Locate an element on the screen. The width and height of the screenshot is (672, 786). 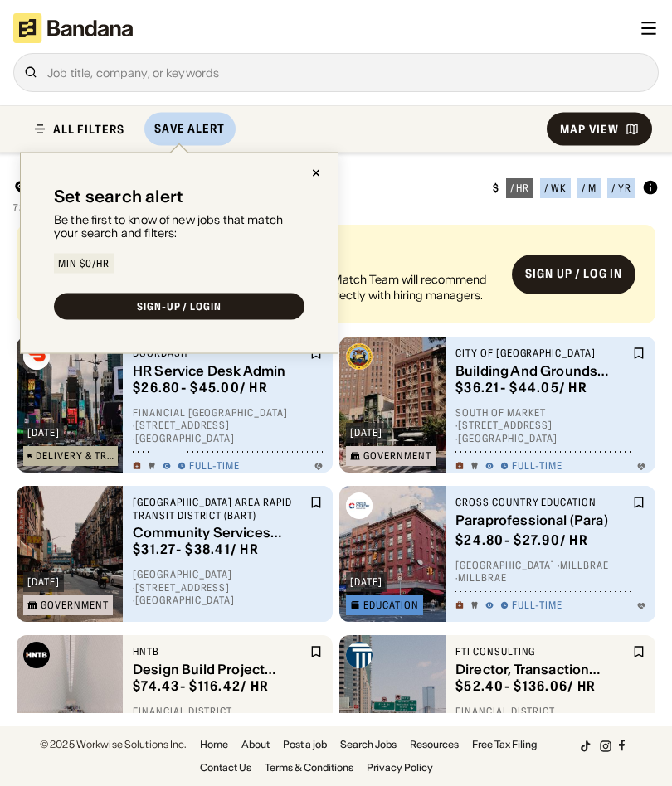
div: $ 31.27 - $38.41 / hr is located at coordinates (196, 549).